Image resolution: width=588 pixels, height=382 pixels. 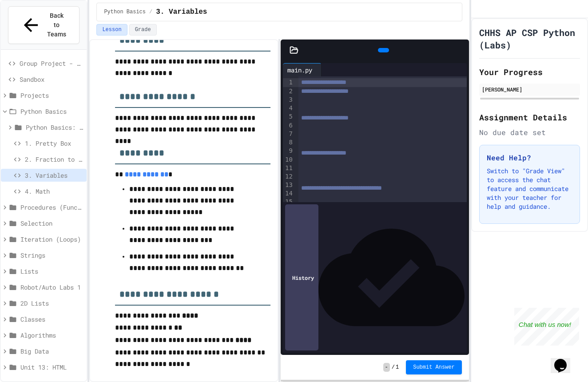 I want to click on div: 6, so click(x=289, y=125).